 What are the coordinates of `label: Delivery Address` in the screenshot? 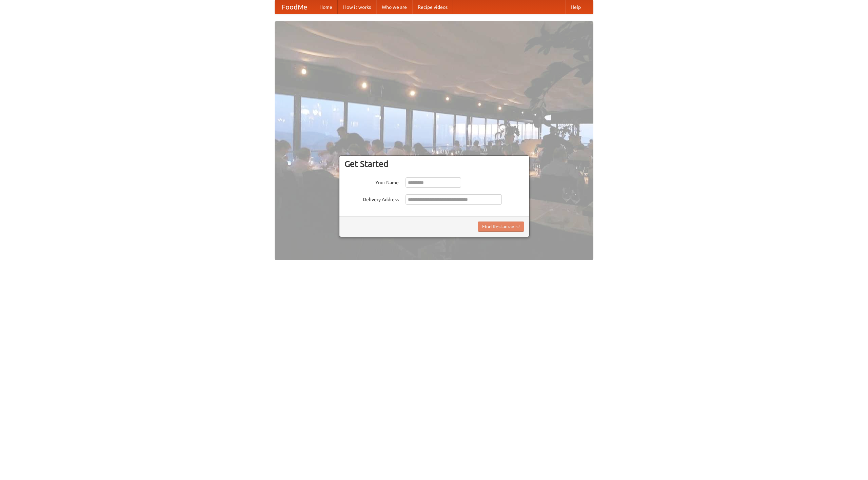 It's located at (372, 198).